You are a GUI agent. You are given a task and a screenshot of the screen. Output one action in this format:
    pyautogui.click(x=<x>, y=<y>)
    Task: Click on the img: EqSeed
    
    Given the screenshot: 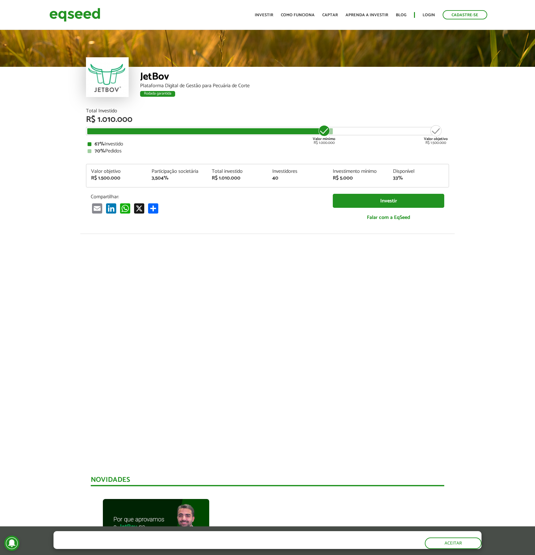 What is the action you would take?
    pyautogui.click(x=75, y=15)
    